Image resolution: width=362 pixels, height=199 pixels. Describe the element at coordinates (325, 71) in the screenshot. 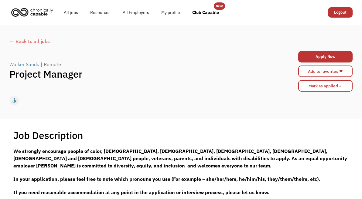

I see `a: Add to favorites ❤` at that location.